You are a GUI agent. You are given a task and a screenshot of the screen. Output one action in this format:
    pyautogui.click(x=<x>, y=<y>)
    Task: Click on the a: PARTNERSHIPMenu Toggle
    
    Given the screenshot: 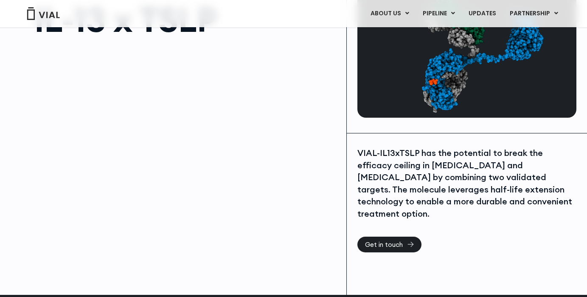 What is the action you would take?
    pyautogui.click(x=534, y=14)
    